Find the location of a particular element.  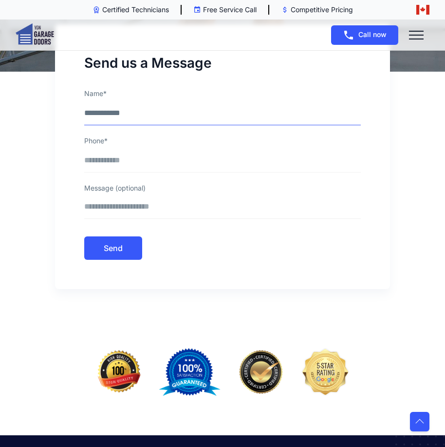

img: graygrids is located at coordinates (326, 372).